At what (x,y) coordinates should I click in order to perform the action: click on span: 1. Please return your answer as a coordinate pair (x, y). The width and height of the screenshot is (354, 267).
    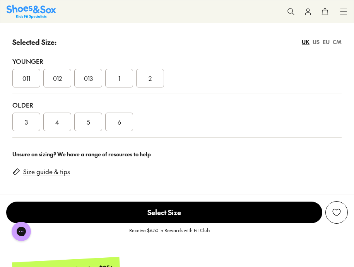
    Looking at the image, I should click on (119, 78).